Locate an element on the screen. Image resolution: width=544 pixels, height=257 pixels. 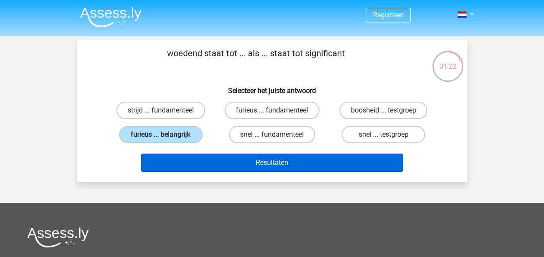
button: Resultaten is located at coordinates (272, 163).